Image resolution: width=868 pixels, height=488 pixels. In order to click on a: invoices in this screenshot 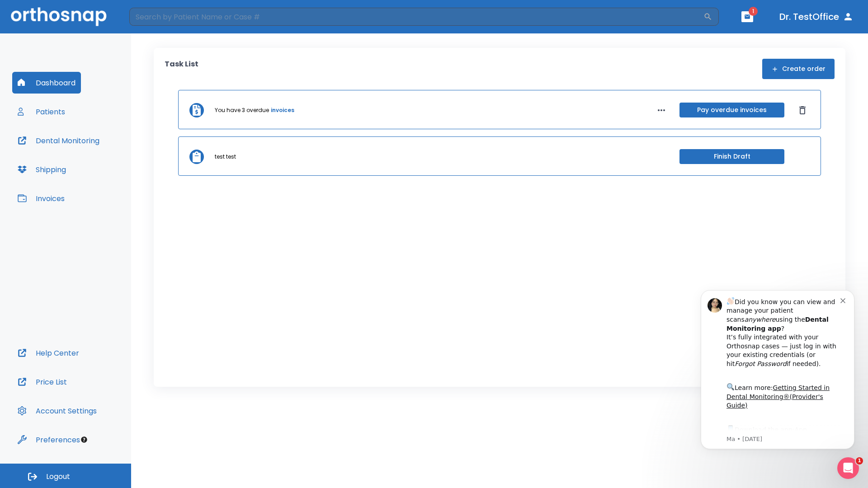, I will do `click(283, 110)`.